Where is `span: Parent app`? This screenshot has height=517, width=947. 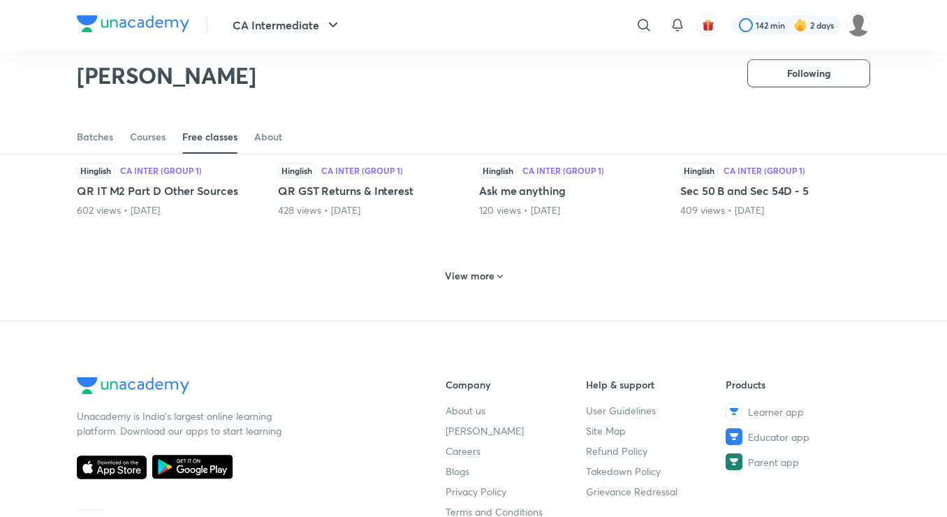
span: Parent app is located at coordinates (773, 462).